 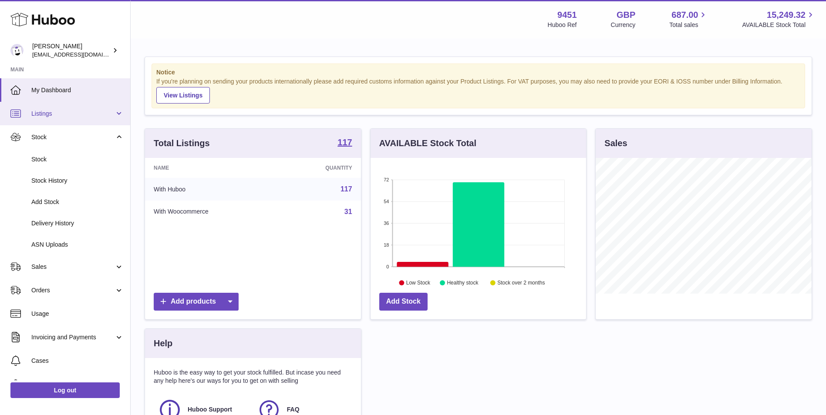 I want to click on span: 687.00, so click(x=684, y=15).